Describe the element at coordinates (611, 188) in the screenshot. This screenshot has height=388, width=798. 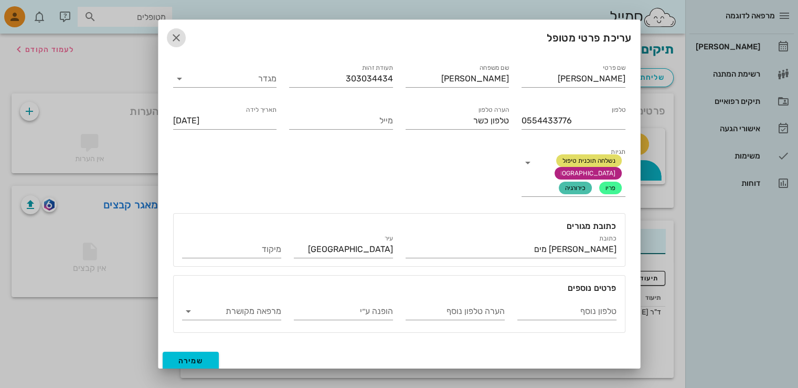
I see `span: פריו` at that location.